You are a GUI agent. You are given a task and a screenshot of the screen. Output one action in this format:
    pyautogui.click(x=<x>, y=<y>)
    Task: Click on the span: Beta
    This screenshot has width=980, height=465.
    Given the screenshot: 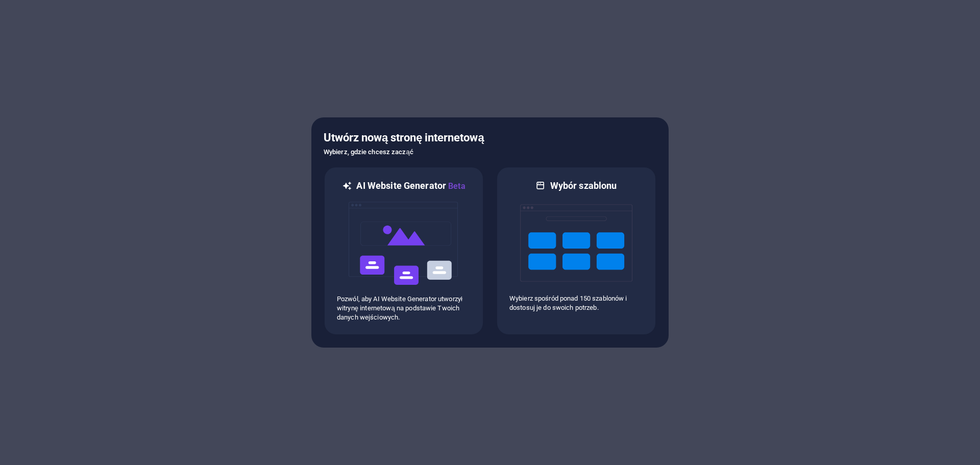 What is the action you would take?
    pyautogui.click(x=456, y=185)
    